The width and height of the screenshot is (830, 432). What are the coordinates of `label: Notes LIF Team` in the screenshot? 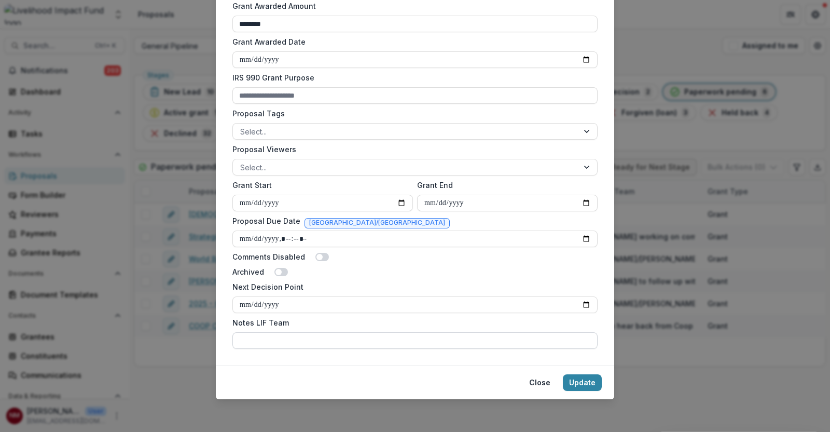 It's located at (412, 322).